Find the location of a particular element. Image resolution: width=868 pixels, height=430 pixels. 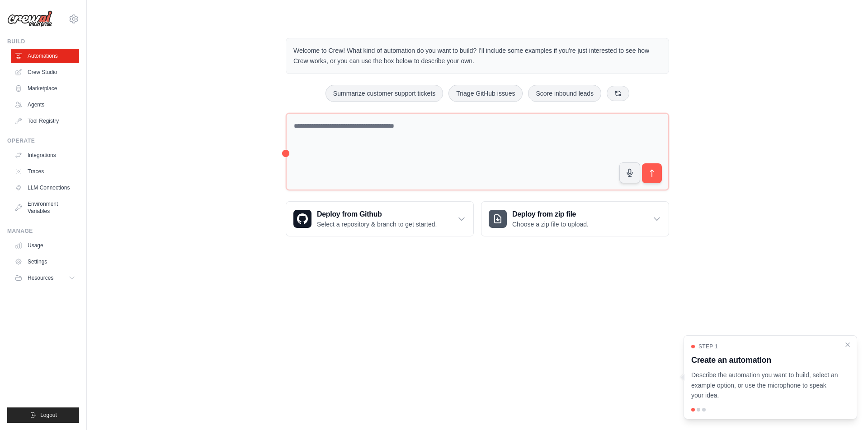

a: Agents is located at coordinates (45, 105).